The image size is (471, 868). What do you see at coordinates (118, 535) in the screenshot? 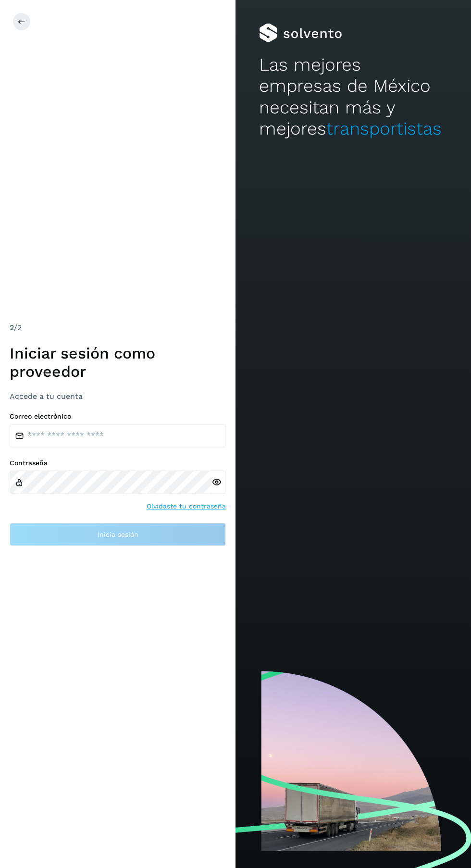
I see `button: Inicia sesión` at bounding box center [118, 535].